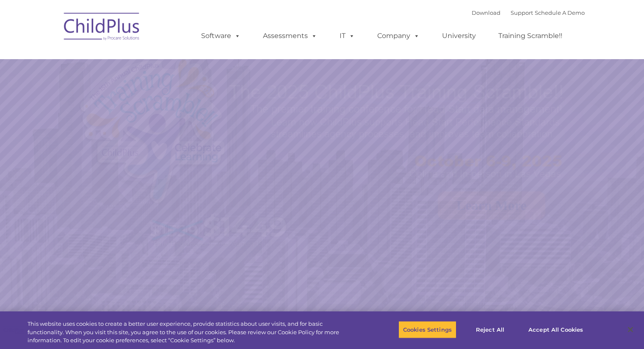  I want to click on a: IT, so click(347, 36).